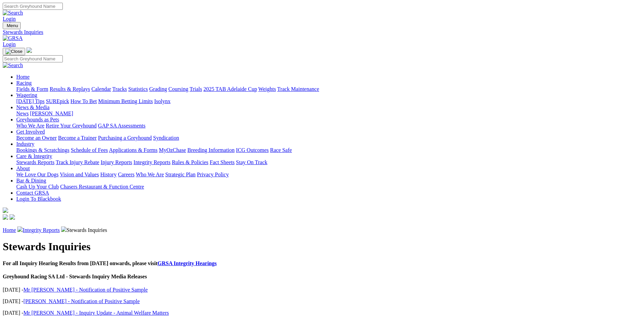 Image resolution: width=644 pixels, height=316 pixels. I want to click on a: Applications & Forms, so click(133, 150).